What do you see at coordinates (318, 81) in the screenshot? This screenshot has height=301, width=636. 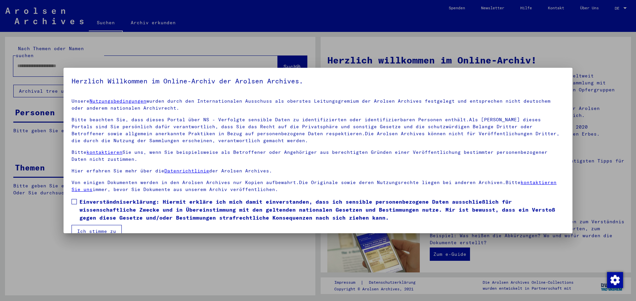 I see `h5: Herzlich Willkommen im Online-Archiv der Arolsen Archives.` at bounding box center [318, 81].